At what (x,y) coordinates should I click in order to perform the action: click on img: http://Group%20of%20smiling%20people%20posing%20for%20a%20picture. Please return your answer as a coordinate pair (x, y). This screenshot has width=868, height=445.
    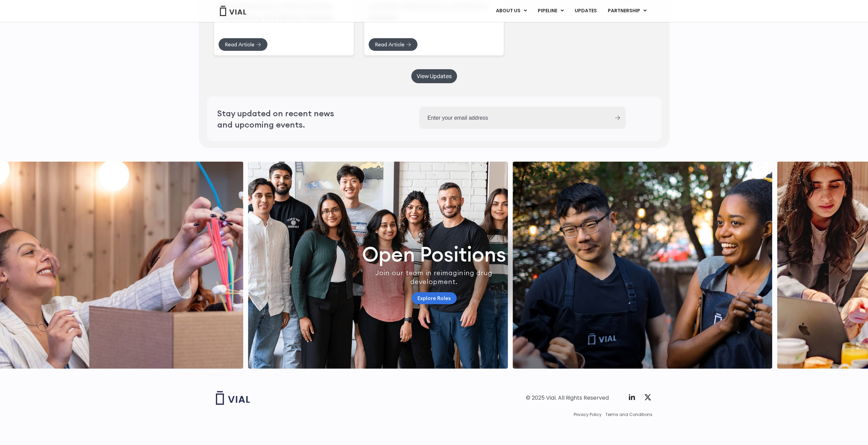
    Looking at the image, I should click on (378, 265).